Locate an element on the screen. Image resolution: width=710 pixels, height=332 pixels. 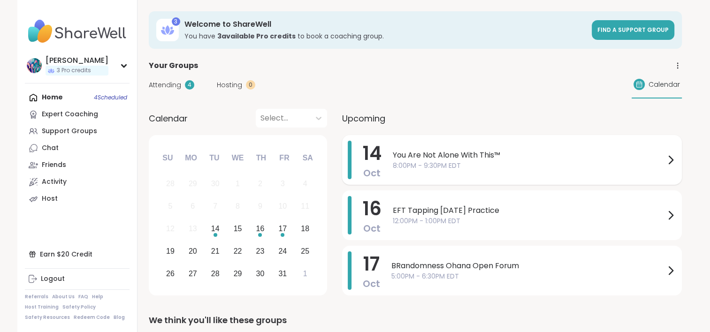
span: 3 Pro credits is located at coordinates (74, 70).